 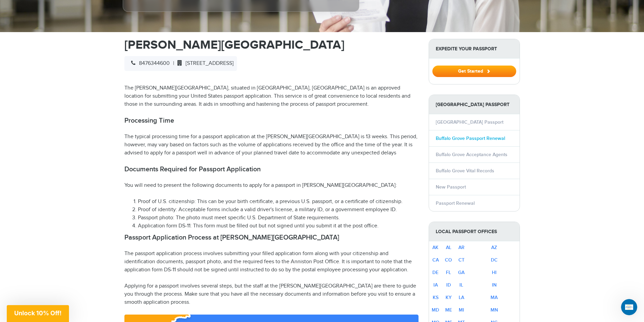 I want to click on a: IA, so click(x=435, y=285).